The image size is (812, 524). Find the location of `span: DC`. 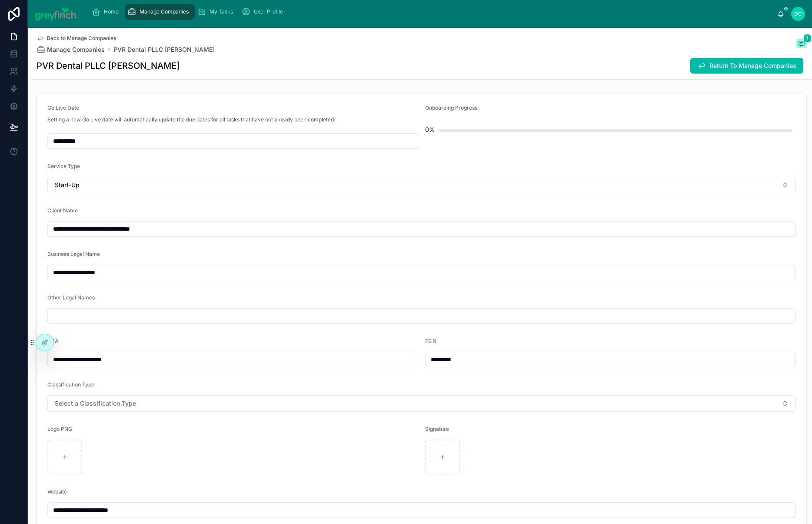

span: DC is located at coordinates (798, 14).